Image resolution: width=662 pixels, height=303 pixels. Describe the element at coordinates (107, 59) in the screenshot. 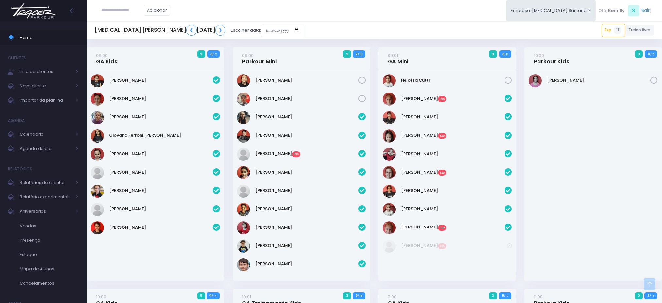

I see `a: 09:00GA Kids` at that location.